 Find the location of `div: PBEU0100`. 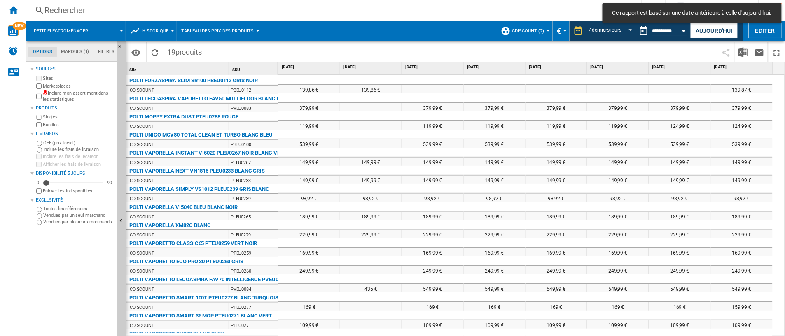

div: PBEU0100 is located at coordinates (253, 144).